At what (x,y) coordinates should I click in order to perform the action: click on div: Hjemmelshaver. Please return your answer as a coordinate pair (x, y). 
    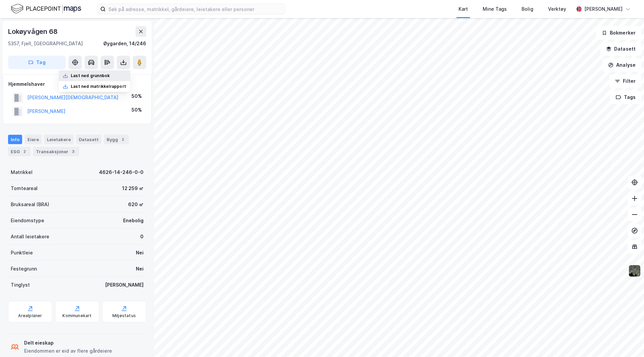
    Looking at the image, I should click on (77, 84).